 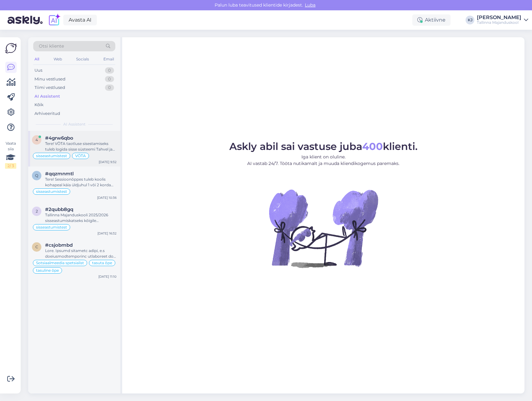 What do you see at coordinates (59, 174) in the screenshot?
I see `span: #qqzmnmtl` at bounding box center [59, 174].